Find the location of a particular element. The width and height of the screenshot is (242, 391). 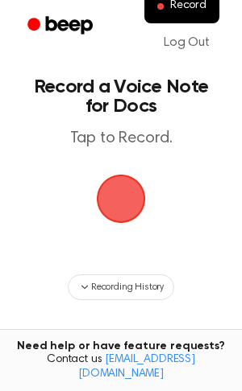

button: Recording History is located at coordinates (121, 287).